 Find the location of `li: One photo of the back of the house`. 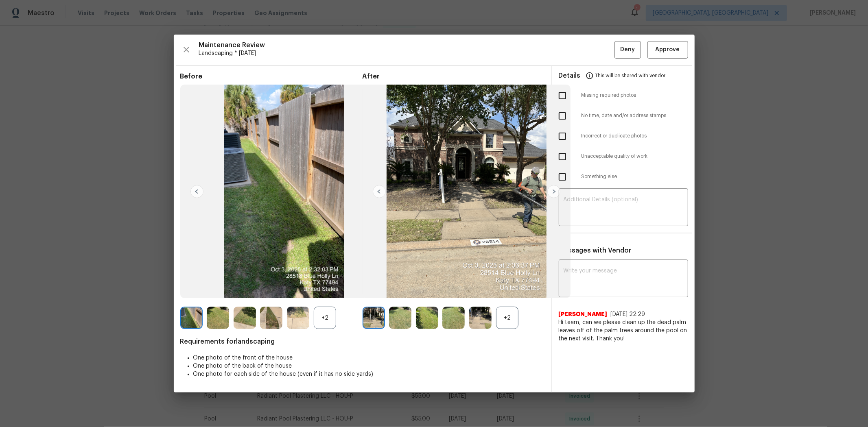

li: One photo of the back of the house is located at coordinates (369, 366).